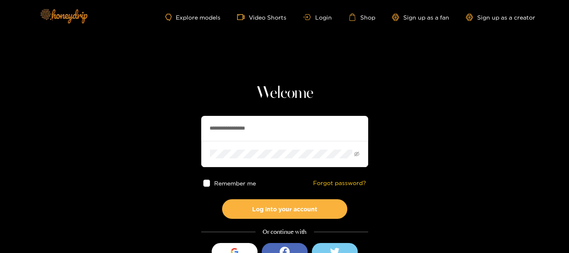 Image resolution: width=569 pixels, height=253 pixels. I want to click on h1: Welcome, so click(285, 94).